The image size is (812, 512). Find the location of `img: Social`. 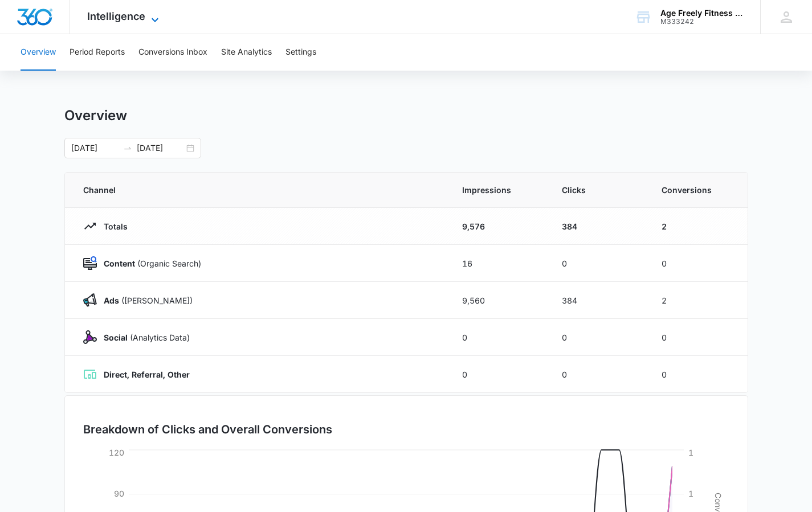

img: Social is located at coordinates (90, 337).